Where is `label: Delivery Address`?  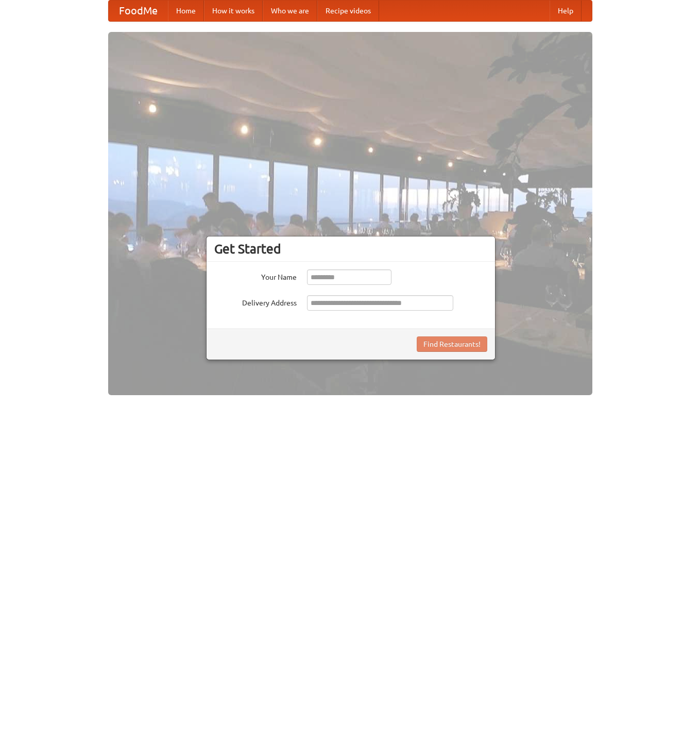 label: Delivery Address is located at coordinates (256, 301).